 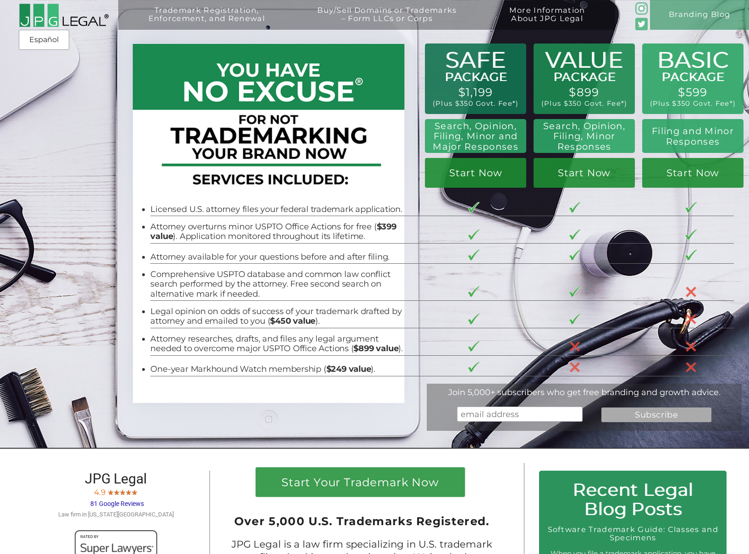 What do you see at coordinates (520, 414) in the screenshot?
I see `input: email address` at bounding box center [520, 414].